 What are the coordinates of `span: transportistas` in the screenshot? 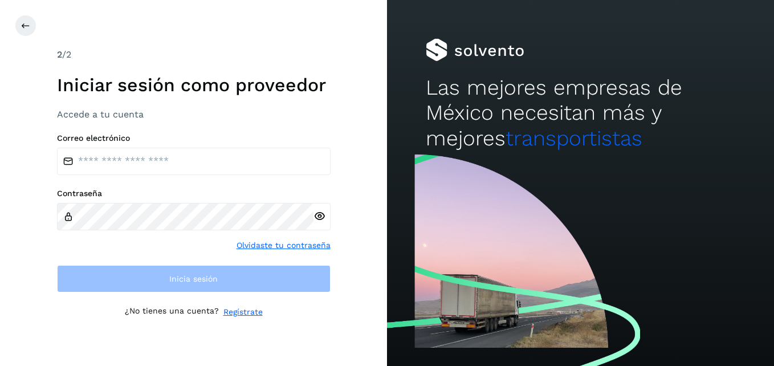 It's located at (574, 138).